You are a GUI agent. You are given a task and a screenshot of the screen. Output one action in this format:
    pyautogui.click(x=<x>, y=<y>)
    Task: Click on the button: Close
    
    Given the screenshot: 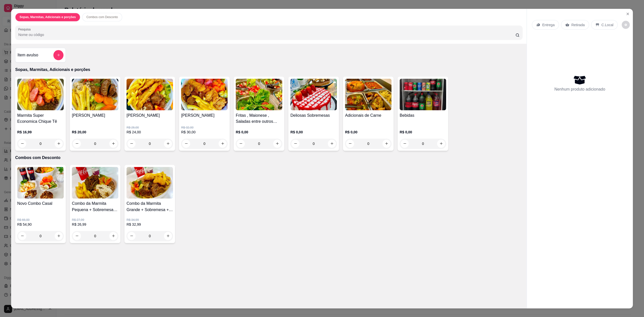 What is the action you would take?
    pyautogui.click(x=628, y=14)
    